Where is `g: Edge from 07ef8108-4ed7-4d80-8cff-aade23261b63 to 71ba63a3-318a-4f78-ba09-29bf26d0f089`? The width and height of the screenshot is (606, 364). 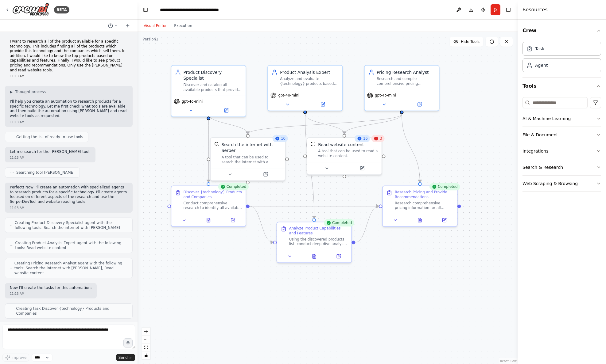
g: Edge from 07ef8108-4ed7-4d80-8cff-aade23261b63 to 71ba63a3-318a-4f78-ba09-29bf26d0f089 is located at coordinates (228, 124).